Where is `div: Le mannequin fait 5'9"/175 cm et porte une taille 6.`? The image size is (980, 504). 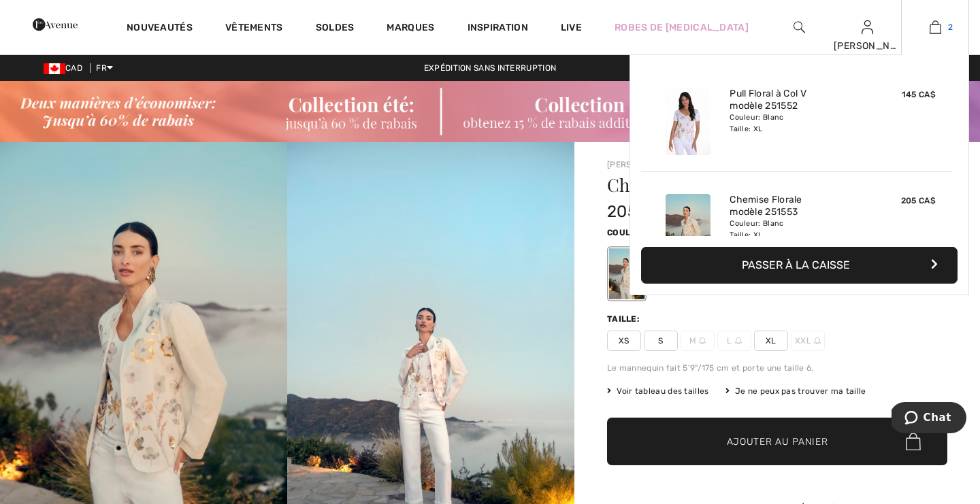 div: Le mannequin fait 5'9"/175 cm et porte une taille 6. is located at coordinates (777, 368).